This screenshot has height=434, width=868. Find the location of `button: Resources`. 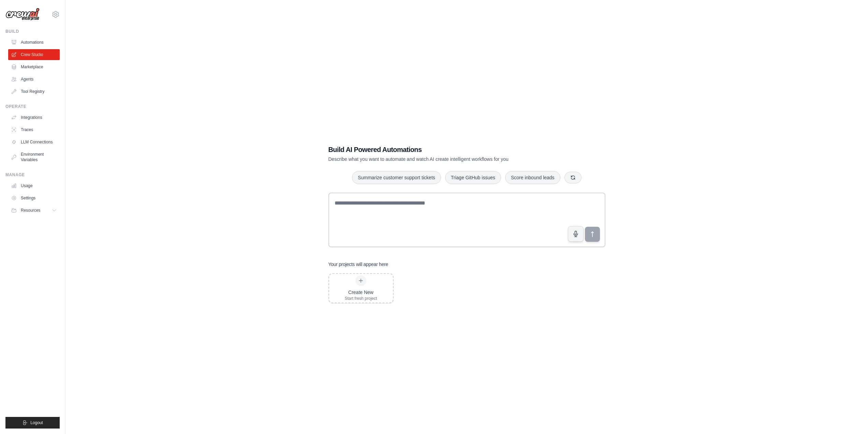

button: Resources is located at coordinates (34, 210).